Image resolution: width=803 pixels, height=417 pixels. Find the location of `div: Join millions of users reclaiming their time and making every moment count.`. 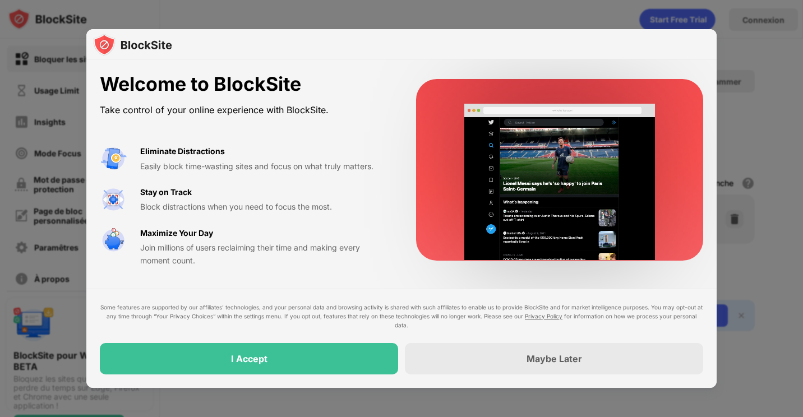

div: Join millions of users reclaiming their time and making every moment count. is located at coordinates (265, 254).